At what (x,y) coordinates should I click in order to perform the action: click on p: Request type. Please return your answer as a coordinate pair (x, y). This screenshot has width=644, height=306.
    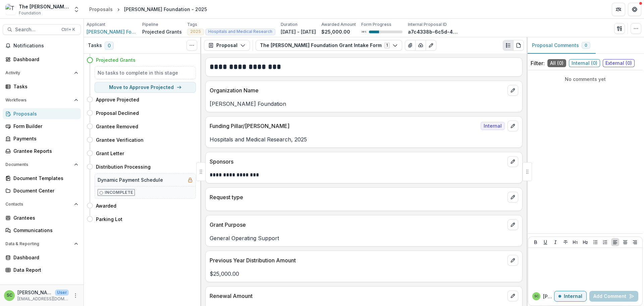
    Looking at the image, I should click on (357, 197).